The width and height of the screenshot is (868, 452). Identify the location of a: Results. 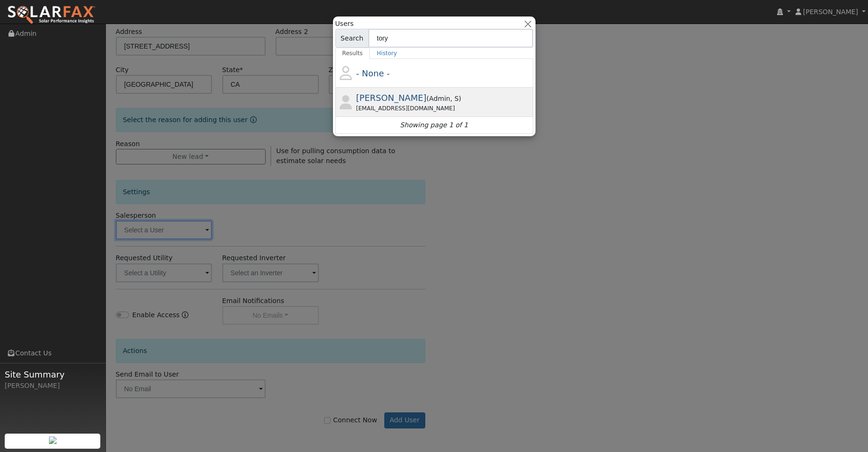
(352, 54).